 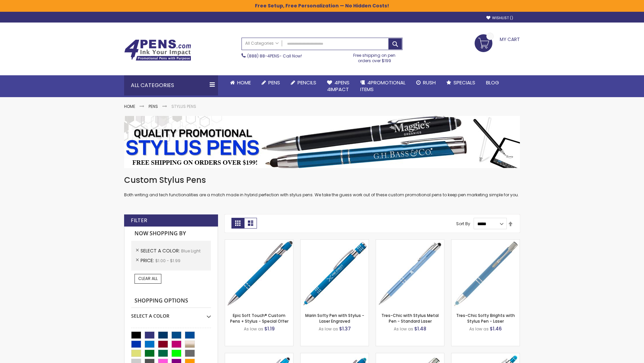 What do you see at coordinates (171, 233) in the screenshot?
I see `strong: Now Shopping by` at bounding box center [171, 233].